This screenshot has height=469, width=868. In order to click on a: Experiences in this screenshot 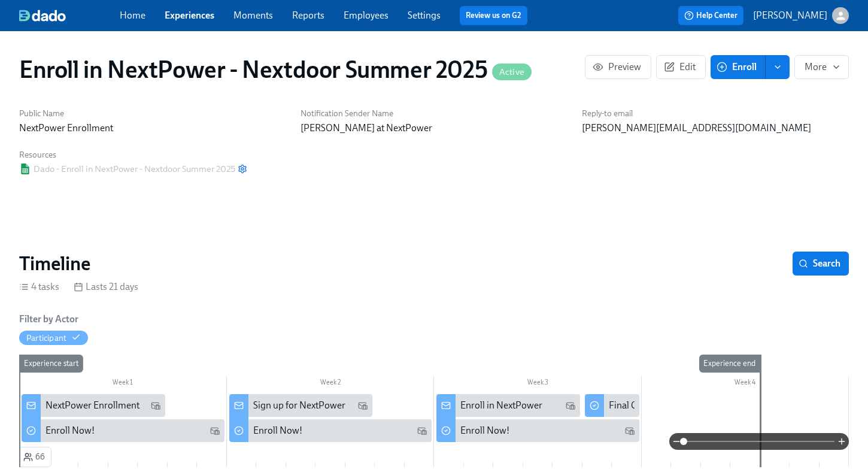, I will do `click(189, 15)`.